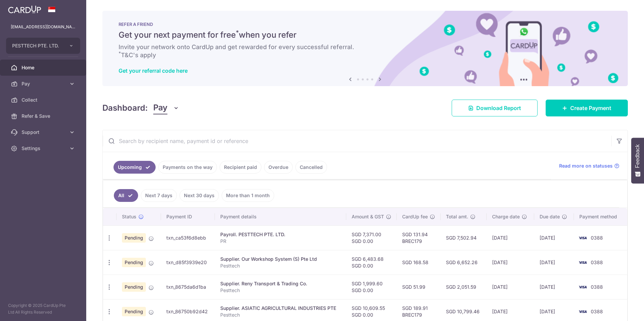 This screenshot has height=321, width=644. What do you see at coordinates (419, 287) in the screenshot?
I see `td: SGD 51.99` at bounding box center [419, 287].